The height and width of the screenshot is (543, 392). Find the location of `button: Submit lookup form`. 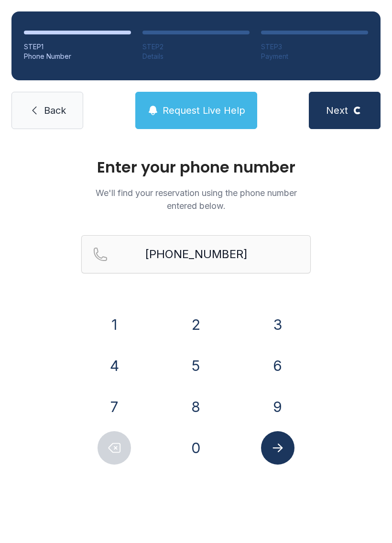

button: Submit lookup form is located at coordinates (278, 448).